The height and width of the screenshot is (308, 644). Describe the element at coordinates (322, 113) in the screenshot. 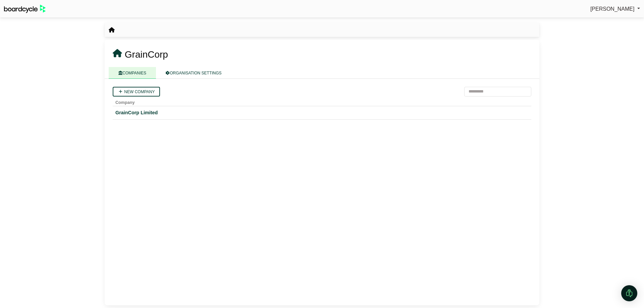

I see `div: GrainCorp Limited` at that location.